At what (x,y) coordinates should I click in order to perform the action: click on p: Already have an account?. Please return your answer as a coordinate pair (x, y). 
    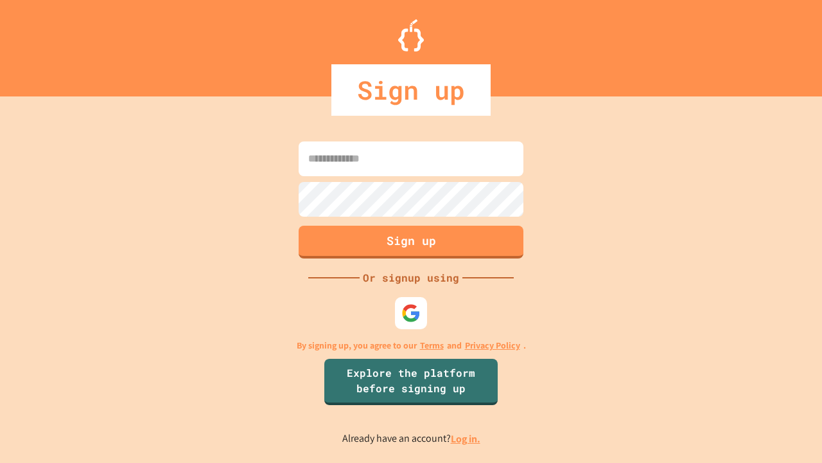
    Looking at the image, I should click on (411, 438).